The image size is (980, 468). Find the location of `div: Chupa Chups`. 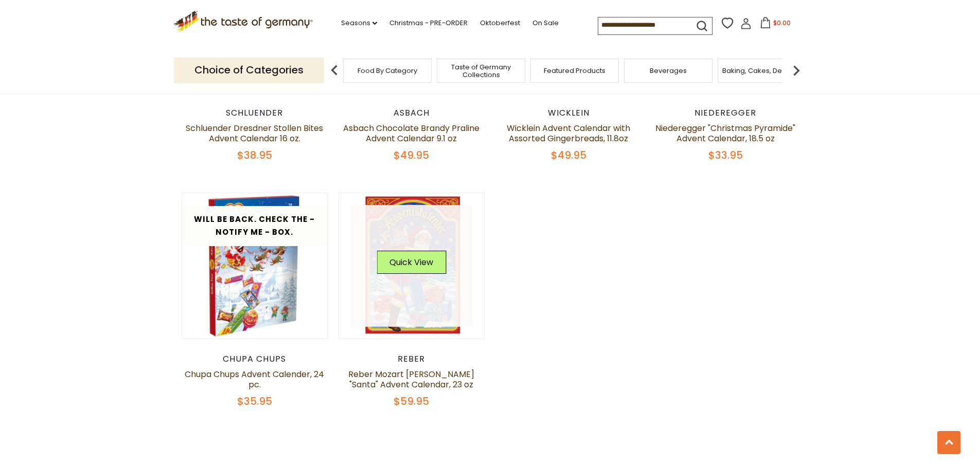

div: Chupa Chups is located at coordinates (254, 359).